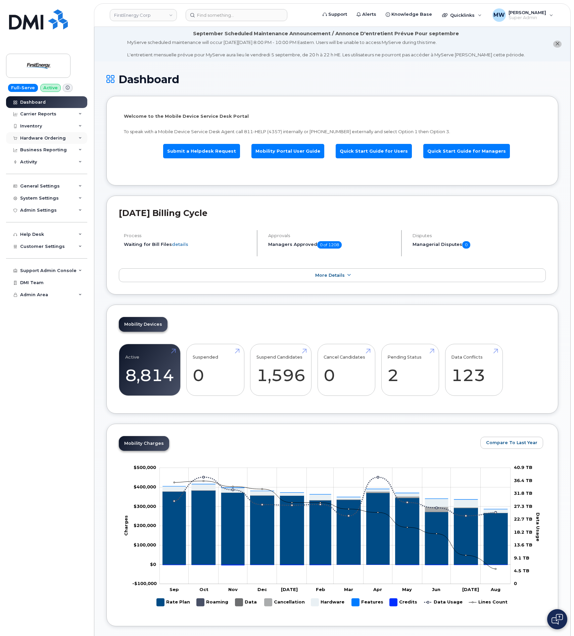  I want to click on tspan: 0, so click(515, 584).